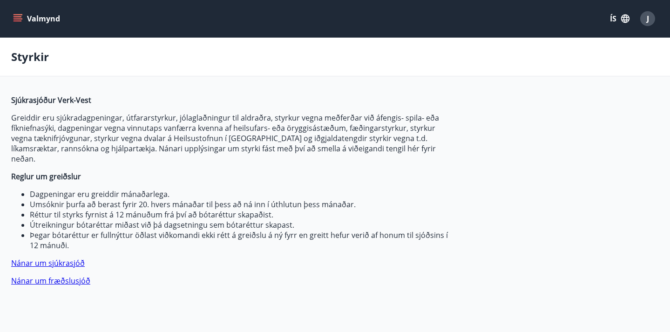  I want to click on li: Umsóknir þurfa að berast fyrir 20. hvers mánaðar til þess að ná inn í úthlutun þess mánaðar., so click(240, 204).